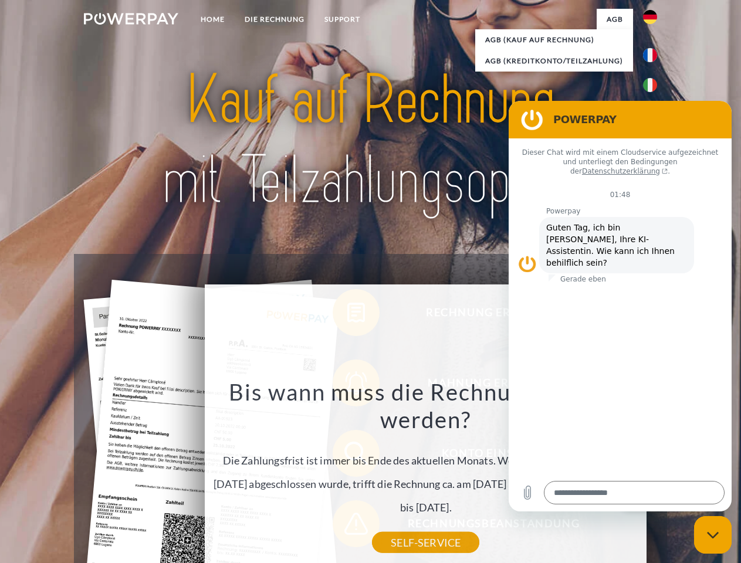 The height and width of the screenshot is (563, 741). Describe the element at coordinates (19, 392) in the screenshot. I see `button: Datei hochladen` at that location.